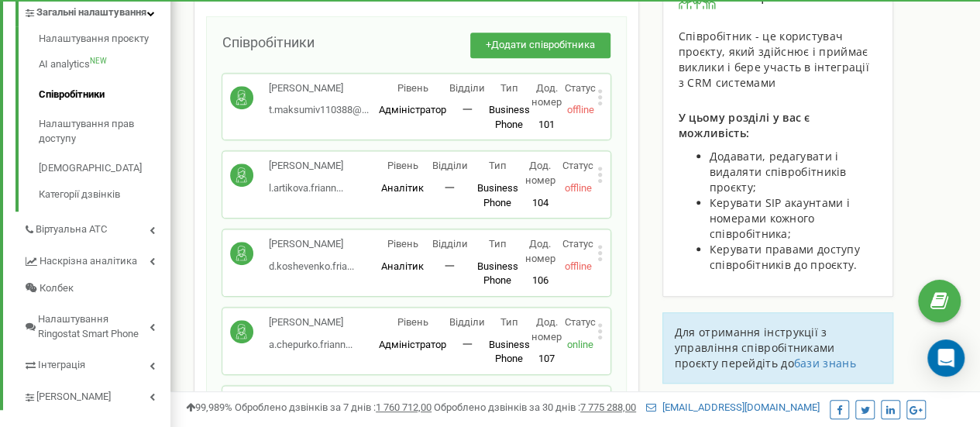  What do you see at coordinates (333, 407) in the screenshot?
I see `span: Оброблено дзвінків за 7 днів :` at bounding box center [333, 407].